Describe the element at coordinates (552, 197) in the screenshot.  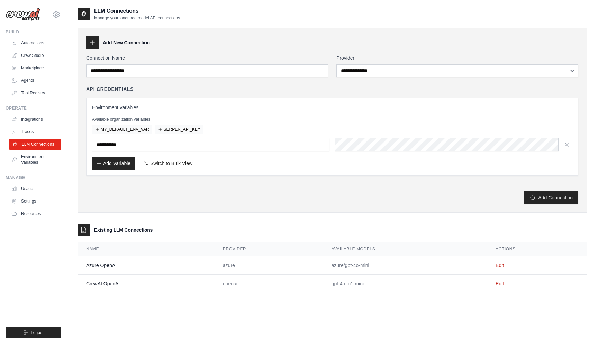
I see `button: Add Connection` at that location.